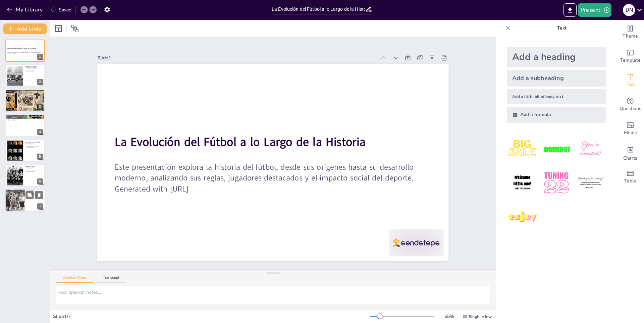 The image size is (644, 323). I want to click on p: Poder unificador, so click(35, 195).